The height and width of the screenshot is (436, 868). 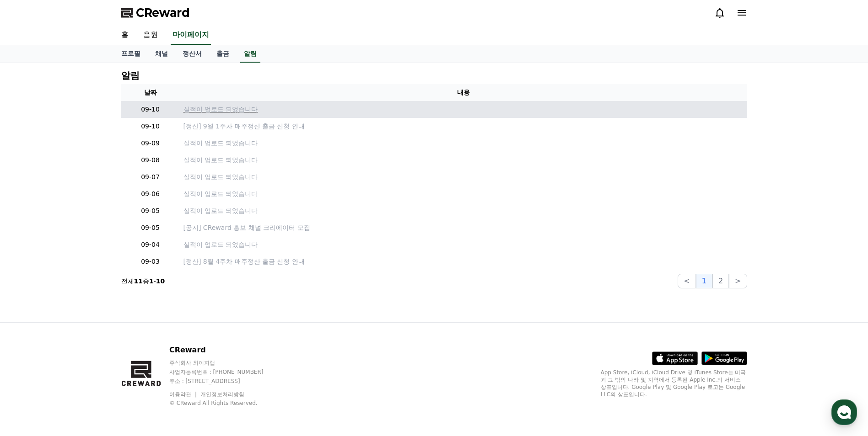 What do you see at coordinates (147, 307) in the screenshot?
I see `span: 설정` at bounding box center [147, 307].